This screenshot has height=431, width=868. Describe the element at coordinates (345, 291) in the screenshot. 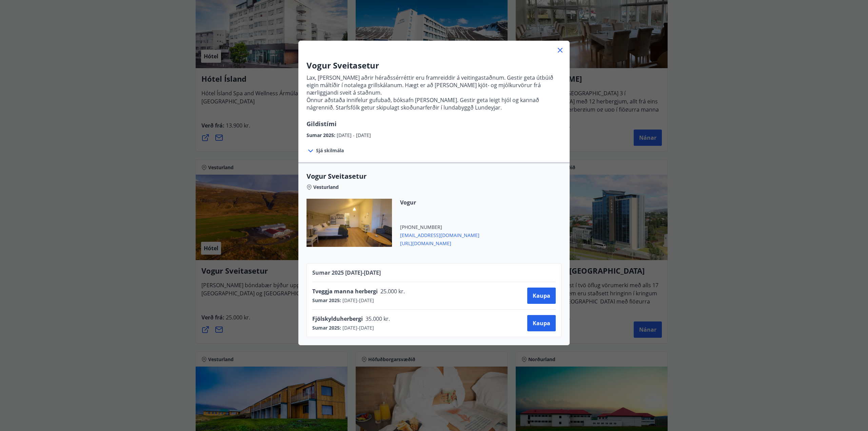

I see `span: Tveggja manna herbergi` at that location.